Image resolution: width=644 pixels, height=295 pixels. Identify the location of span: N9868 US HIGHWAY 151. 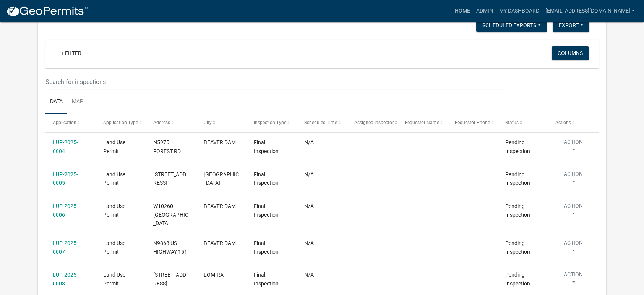
(170, 248).